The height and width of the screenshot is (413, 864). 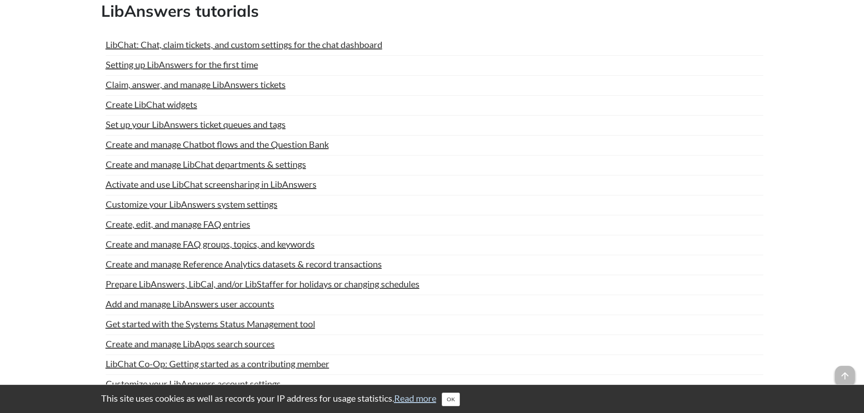 I want to click on a: Setting up LibAnswers for the first time, so click(x=182, y=64).